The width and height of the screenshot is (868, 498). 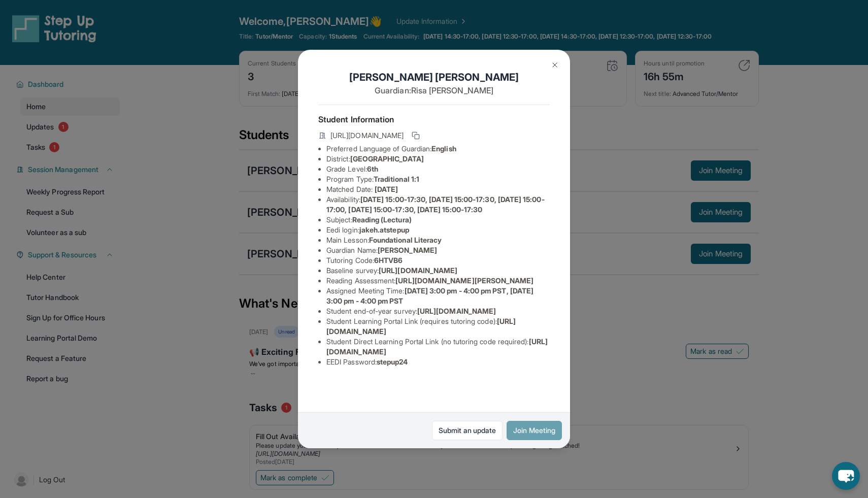 What do you see at coordinates (373, 169) in the screenshot?
I see `span: 6th` at bounding box center [373, 169].